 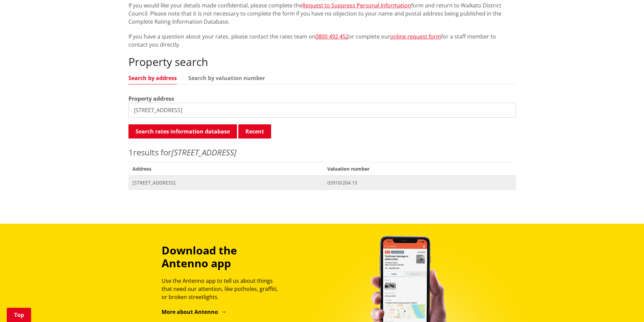 What do you see at coordinates (322, 41) in the screenshot?
I see `p: If you have a question about your rates, please contact the rates team on or complete our for a s...` at bounding box center [322, 41].